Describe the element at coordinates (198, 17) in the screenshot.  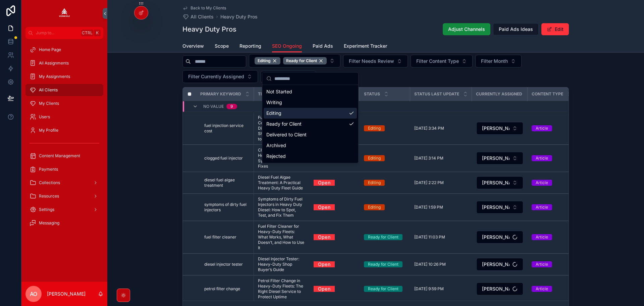
I see `a: All Clients` at that location.